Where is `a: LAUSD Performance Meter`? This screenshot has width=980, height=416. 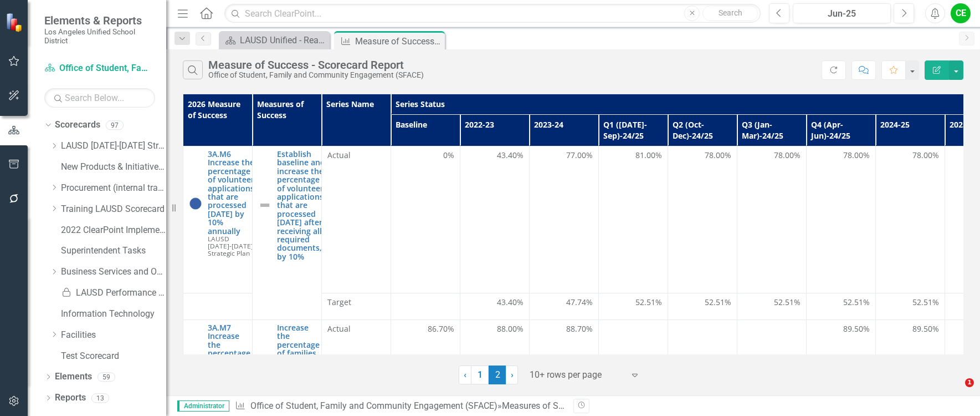 a: LAUSD Performance Meter is located at coordinates (114, 293).